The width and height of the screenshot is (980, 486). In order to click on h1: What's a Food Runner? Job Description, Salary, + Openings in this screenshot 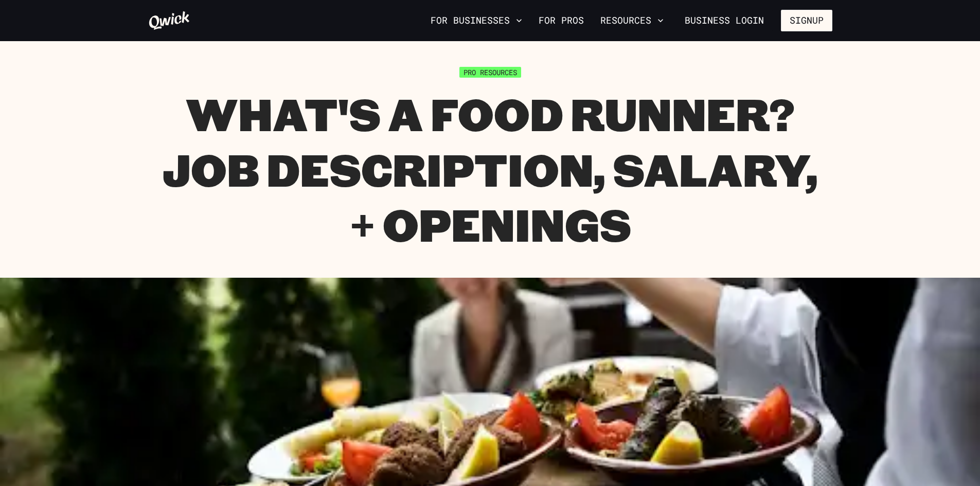, I will do `click(490, 169)`.